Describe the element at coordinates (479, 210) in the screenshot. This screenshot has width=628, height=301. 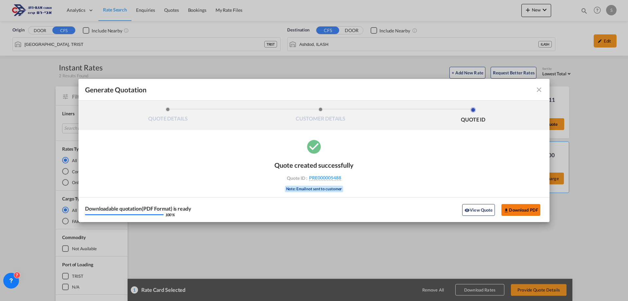
I see `button: icon-eyeView Quote` at that location.